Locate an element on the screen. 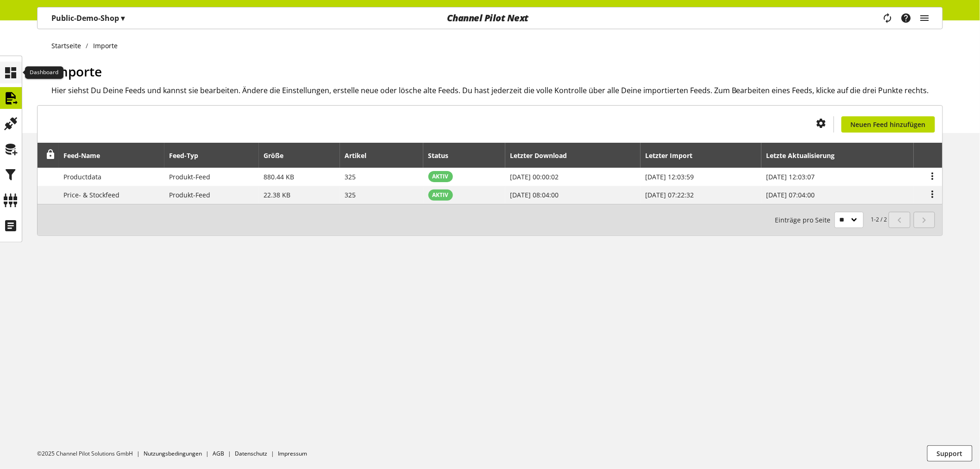 The width and height of the screenshot is (980, 469). span: Entsperren, um Zeilen neu anzuordnen is located at coordinates (50, 154).